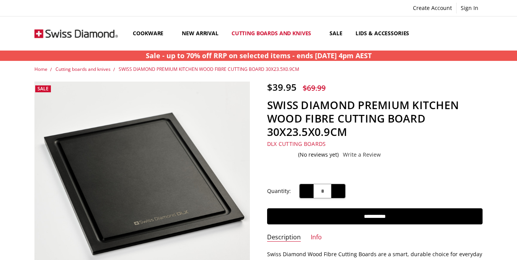 The width and height of the screenshot is (517, 260). I want to click on a: Create Account, so click(433, 8).